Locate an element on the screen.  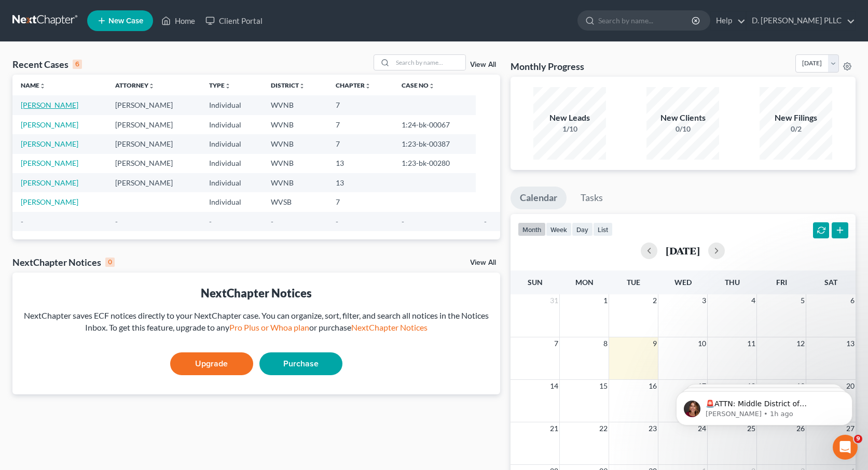
button: month is located at coordinates (531, 229).